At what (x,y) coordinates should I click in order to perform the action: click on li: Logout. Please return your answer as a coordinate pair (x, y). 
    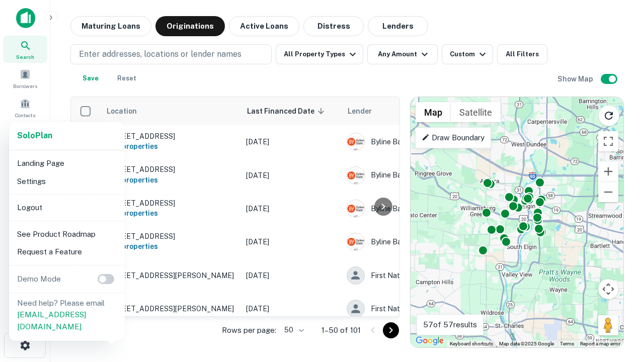
    Looking at the image, I should click on (67, 208).